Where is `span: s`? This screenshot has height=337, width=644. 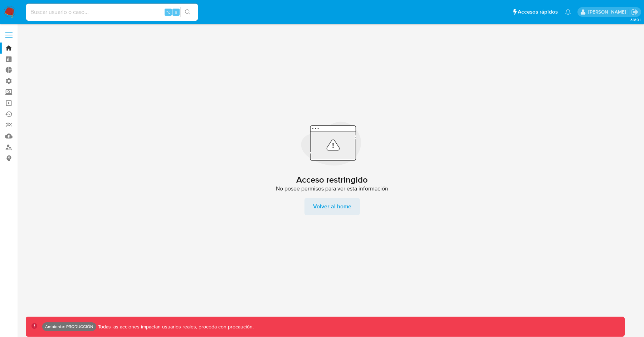 span: s is located at coordinates (176, 12).